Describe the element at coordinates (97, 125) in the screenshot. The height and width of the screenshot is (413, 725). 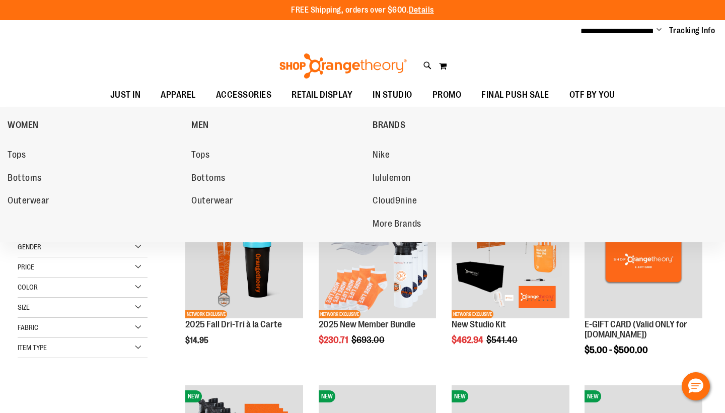
I see `a: WOMEN` at that location.